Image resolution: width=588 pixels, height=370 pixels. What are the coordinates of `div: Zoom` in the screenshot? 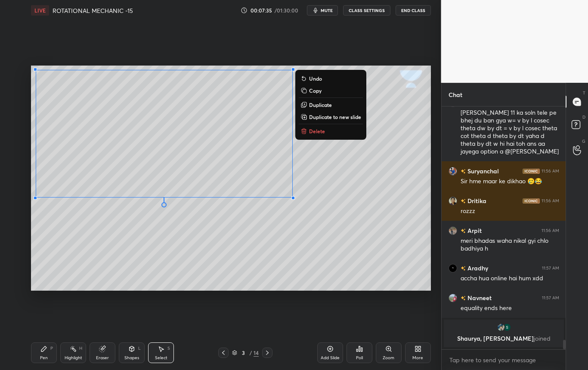 It's located at (388, 358).